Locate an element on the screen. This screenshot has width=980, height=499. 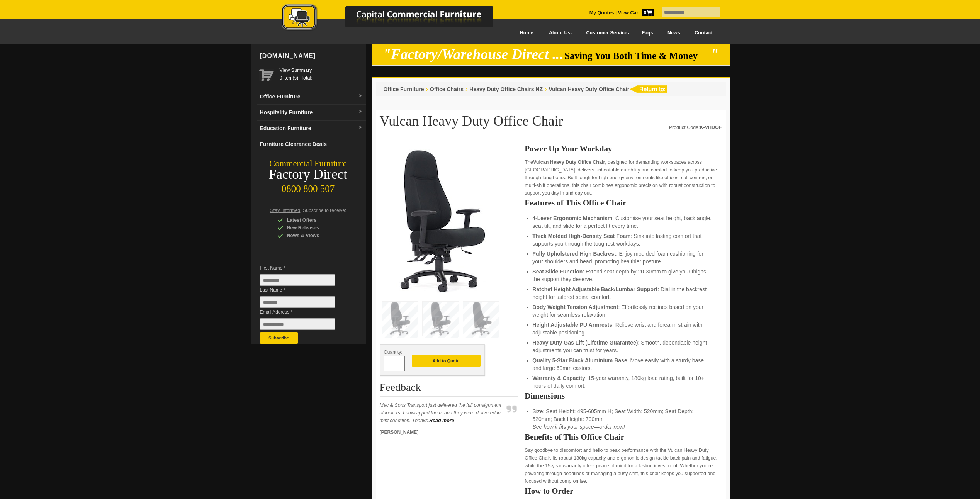
li: : Enjoy moulded foam cushioning for your shoulders and head, promoting healthier posture. is located at coordinates (623, 257).